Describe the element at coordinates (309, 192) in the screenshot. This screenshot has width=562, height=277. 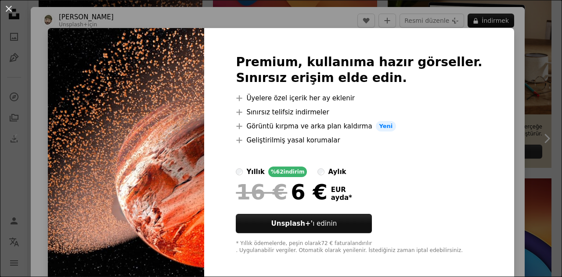
I see `font: 6 €` at that location.